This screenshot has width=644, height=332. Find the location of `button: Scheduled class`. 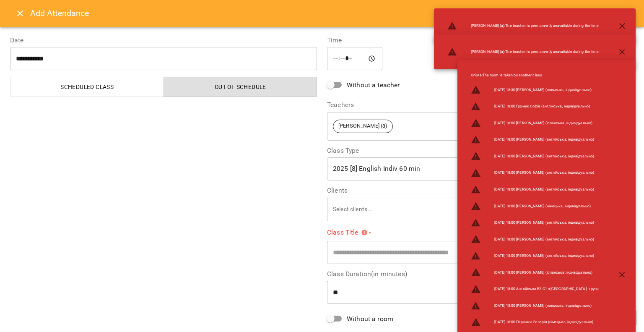

button: Scheduled class is located at coordinates (87, 87).